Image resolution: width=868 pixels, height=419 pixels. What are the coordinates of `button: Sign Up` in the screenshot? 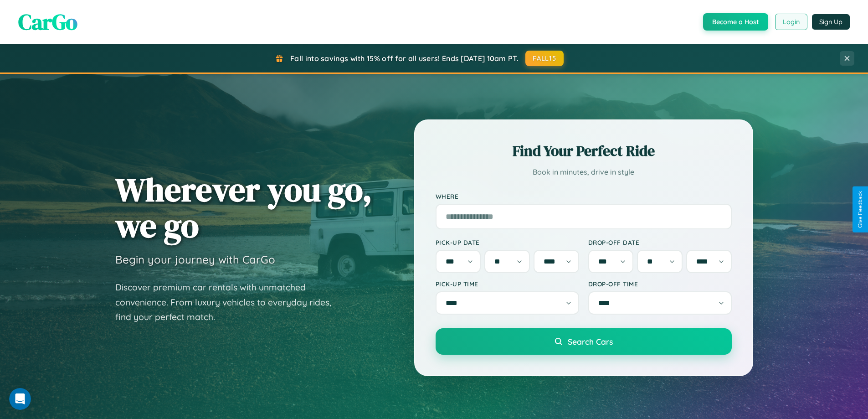 It's located at (831, 22).